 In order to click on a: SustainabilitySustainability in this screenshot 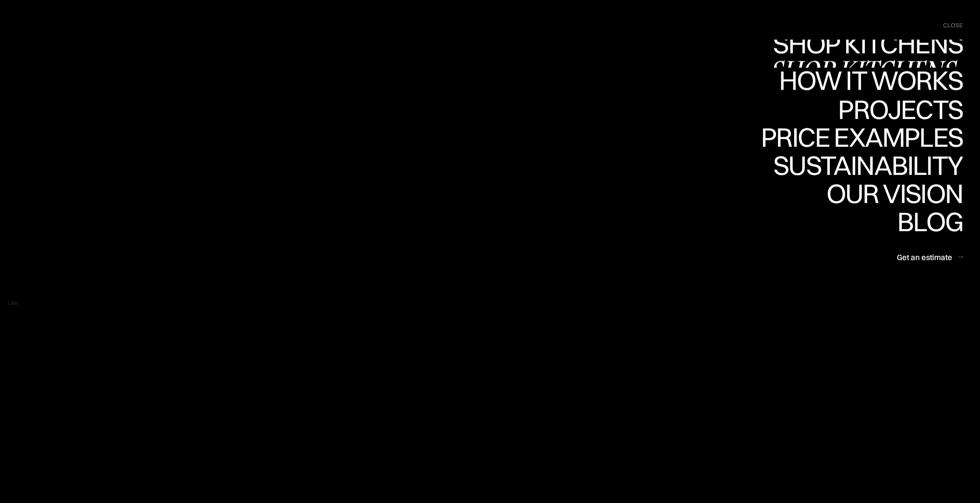, I will do `click(865, 166)`.